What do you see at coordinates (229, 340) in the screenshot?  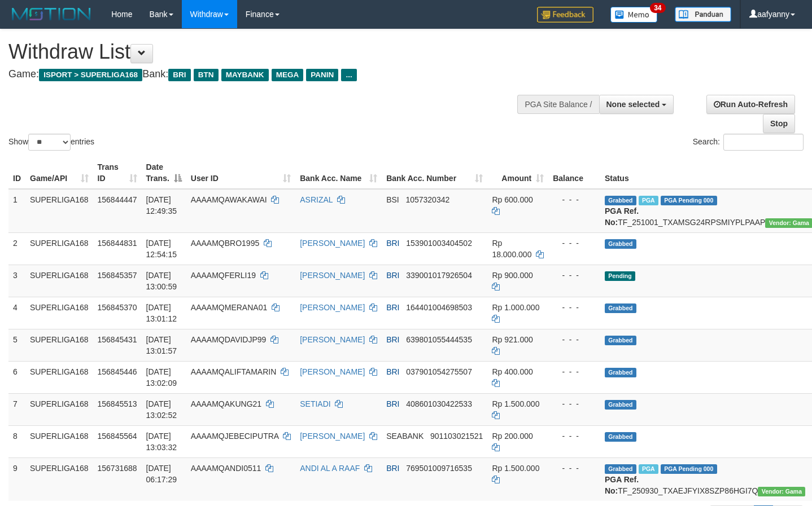 I see `span: AAAAMQDAVIDJP99` at bounding box center [229, 340].